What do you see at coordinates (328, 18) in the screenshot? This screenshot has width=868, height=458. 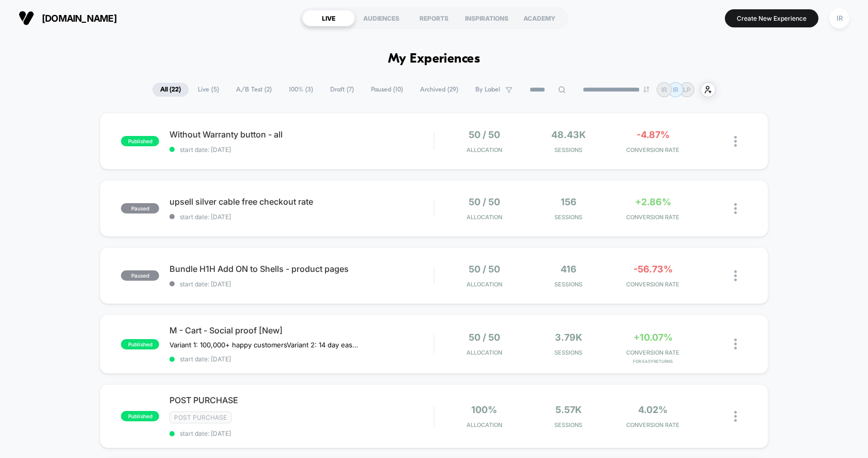 I see `div: LIVE` at bounding box center [328, 18].